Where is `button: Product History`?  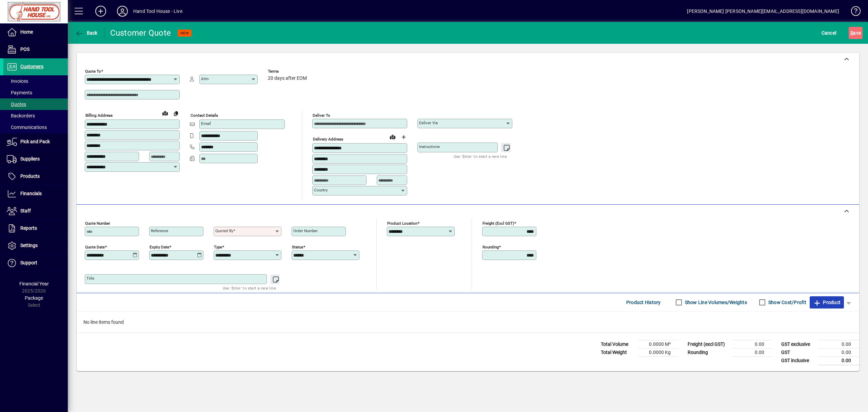
button: Product History is located at coordinates (643, 302).